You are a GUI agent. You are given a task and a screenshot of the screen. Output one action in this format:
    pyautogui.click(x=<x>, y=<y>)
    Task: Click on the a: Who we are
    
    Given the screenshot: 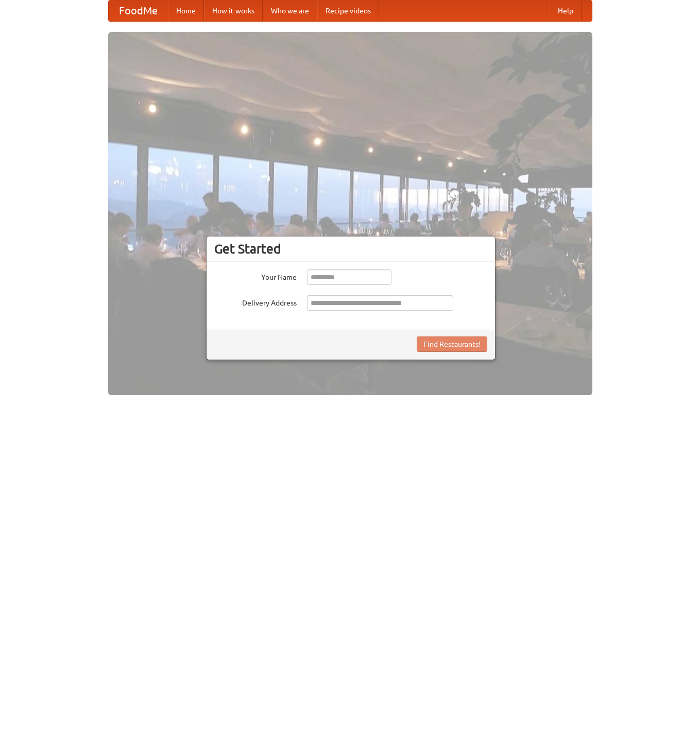 What is the action you would take?
    pyautogui.click(x=290, y=10)
    